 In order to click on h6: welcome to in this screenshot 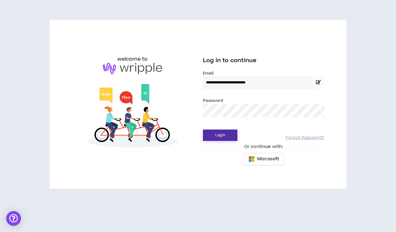, I will do `click(132, 59)`.